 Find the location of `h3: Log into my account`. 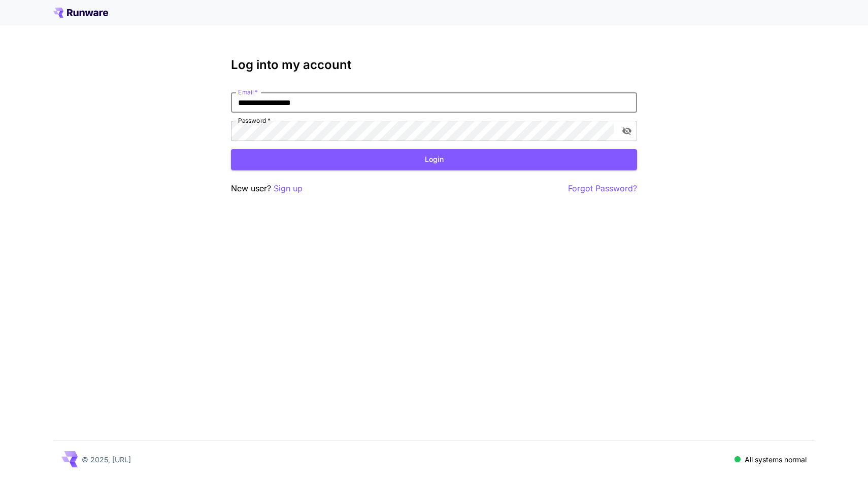

h3: Log into my account is located at coordinates (434, 65).